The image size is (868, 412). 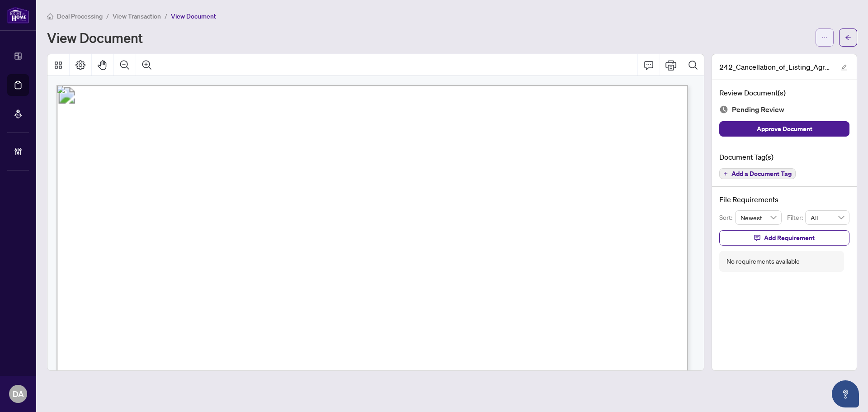 I want to click on div: No requirements available, so click(x=763, y=261).